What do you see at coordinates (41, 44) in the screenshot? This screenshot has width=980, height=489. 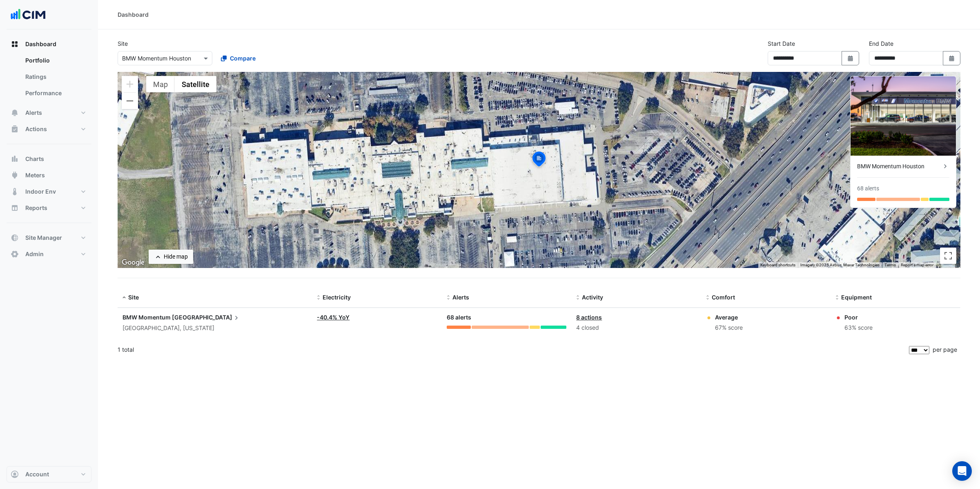 I see `span: Dashboard` at bounding box center [41, 44].